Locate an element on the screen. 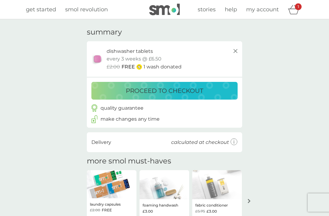 The width and height of the screenshot is (329, 216). p: make changes any time is located at coordinates (130, 119).